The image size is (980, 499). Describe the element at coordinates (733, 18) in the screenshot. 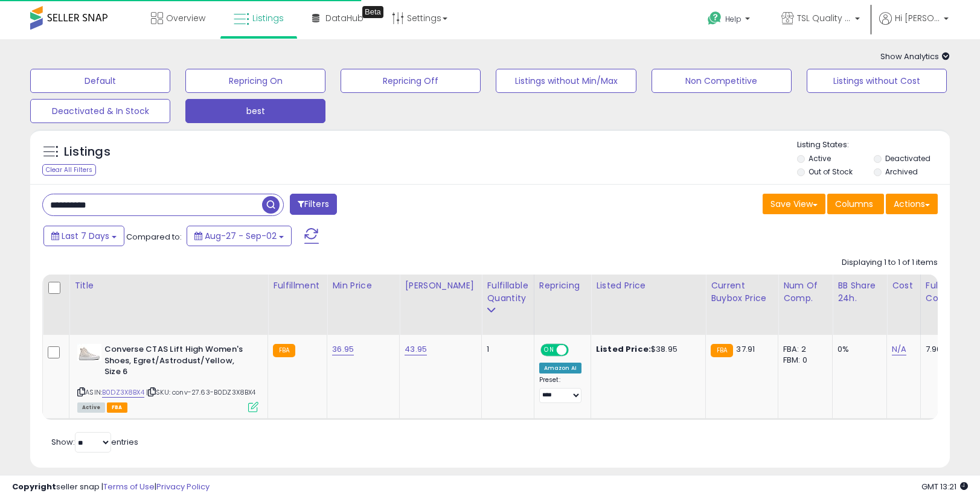

I see `span: Help` at that location.